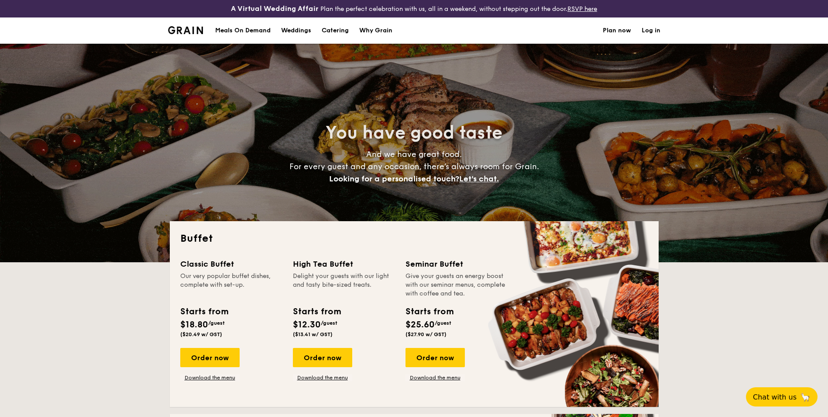  Describe the element at coordinates (307, 324) in the screenshot. I see `span: $12.30` at that location.